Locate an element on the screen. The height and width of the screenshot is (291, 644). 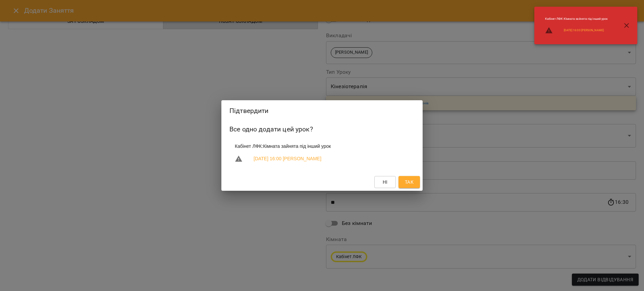
button: Ні is located at coordinates (385, 182).